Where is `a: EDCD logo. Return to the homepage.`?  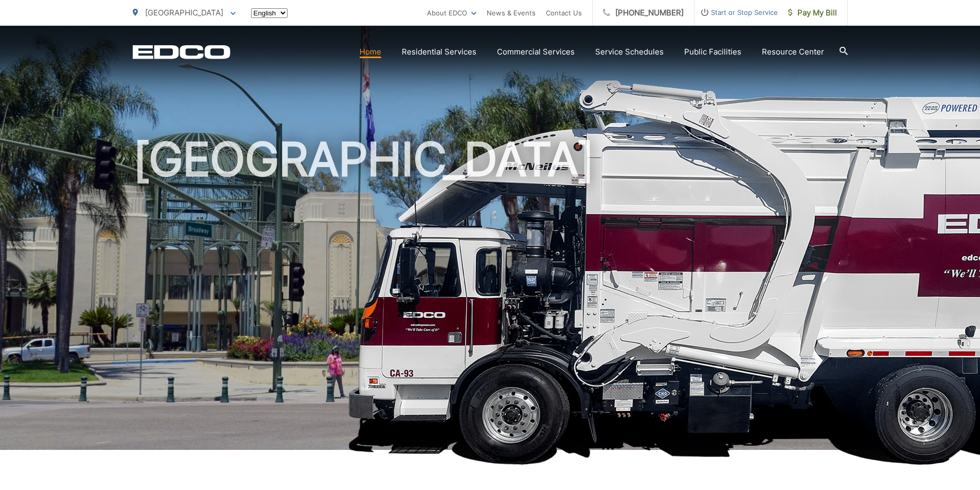
a: EDCD logo. Return to the homepage. is located at coordinates (181, 52).